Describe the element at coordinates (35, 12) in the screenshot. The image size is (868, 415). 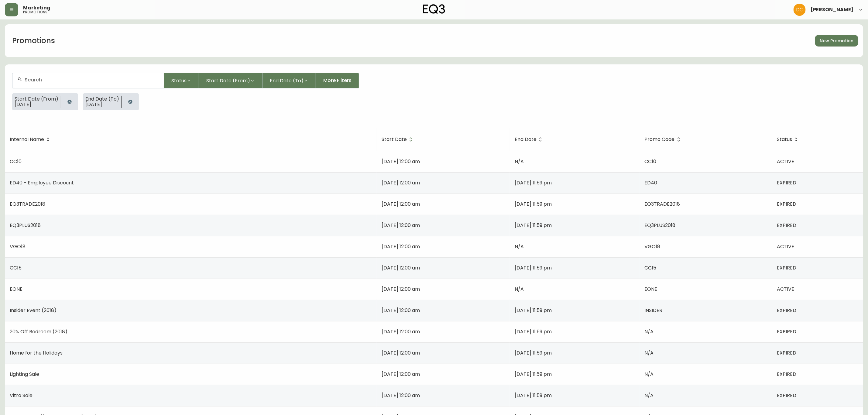
I see `h5: promotions` at that location.